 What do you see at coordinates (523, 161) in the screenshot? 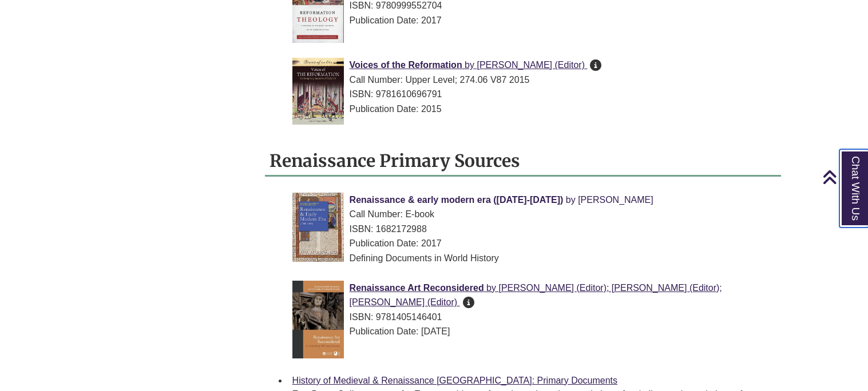
I see `h2: Renaissance Primary Sources` at bounding box center [523, 161].